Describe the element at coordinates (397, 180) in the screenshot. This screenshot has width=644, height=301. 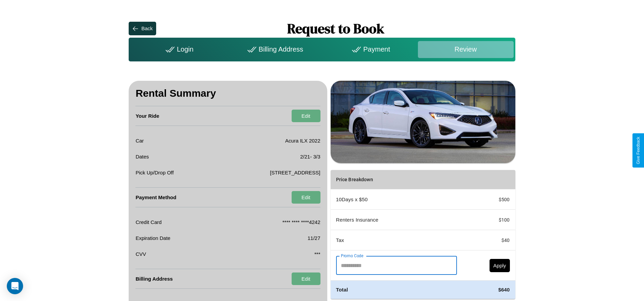
I see `th: Price Breakdown` at that location.